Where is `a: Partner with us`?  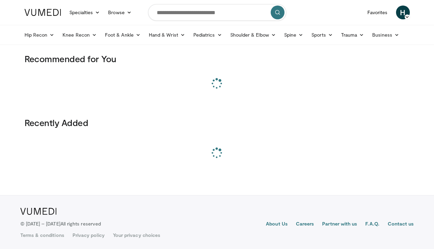 a: Partner with us is located at coordinates (340, 225).